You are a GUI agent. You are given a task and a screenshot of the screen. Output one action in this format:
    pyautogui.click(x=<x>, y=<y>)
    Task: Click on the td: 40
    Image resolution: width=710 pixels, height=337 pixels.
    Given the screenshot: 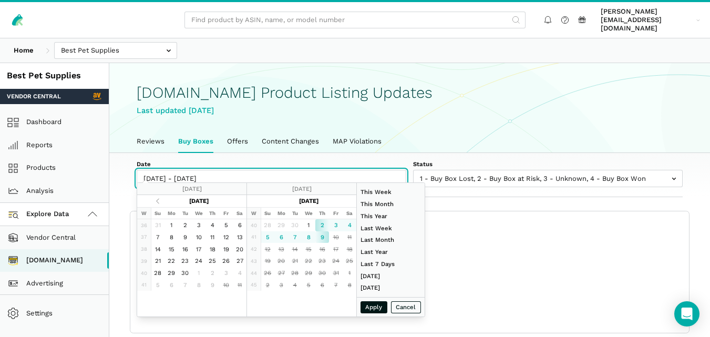 What is the action you would take?
    pyautogui.click(x=254, y=225)
    